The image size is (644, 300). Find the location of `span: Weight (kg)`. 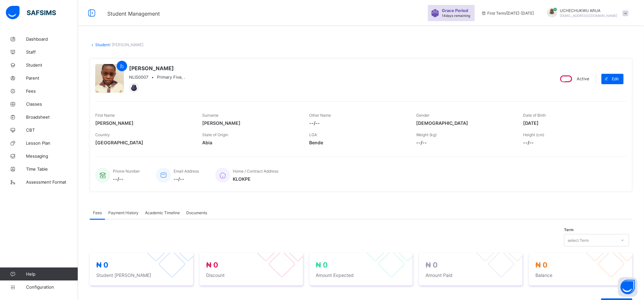

span: Weight (kg) is located at coordinates (426, 135).